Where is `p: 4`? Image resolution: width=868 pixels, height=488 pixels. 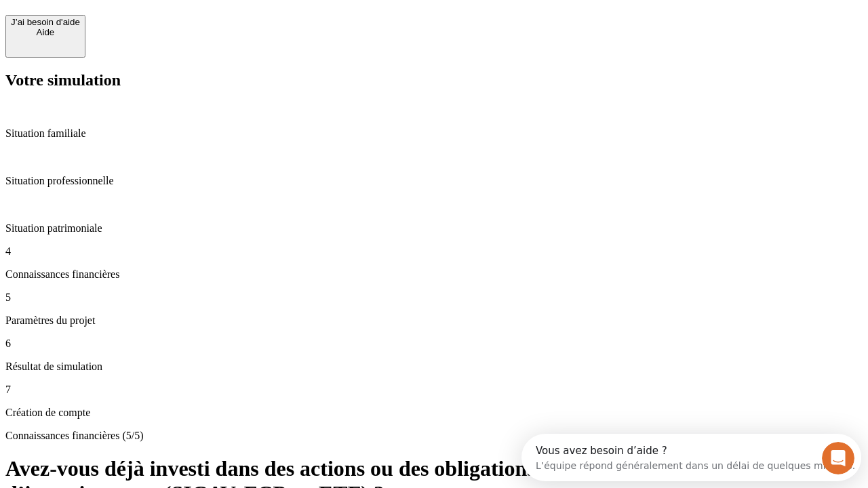
p: 4 is located at coordinates (434, 251).